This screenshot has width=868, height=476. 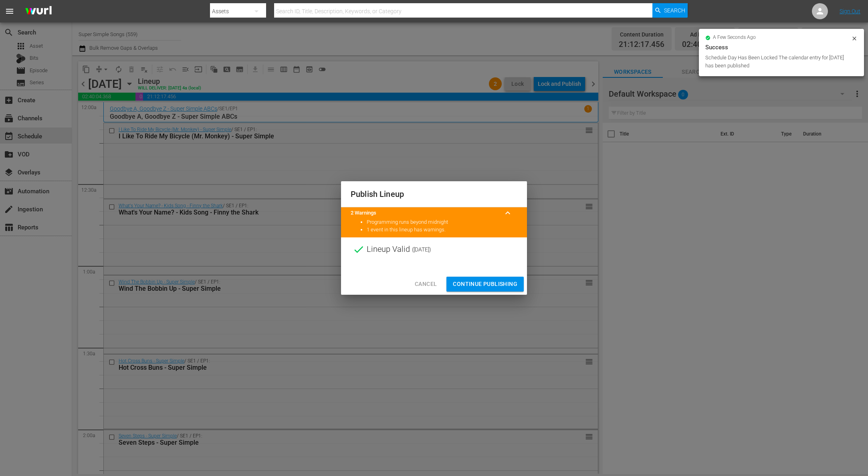 What do you see at coordinates (425, 213) in the screenshot?
I see `title: 2 Warnings` at bounding box center [425, 213].